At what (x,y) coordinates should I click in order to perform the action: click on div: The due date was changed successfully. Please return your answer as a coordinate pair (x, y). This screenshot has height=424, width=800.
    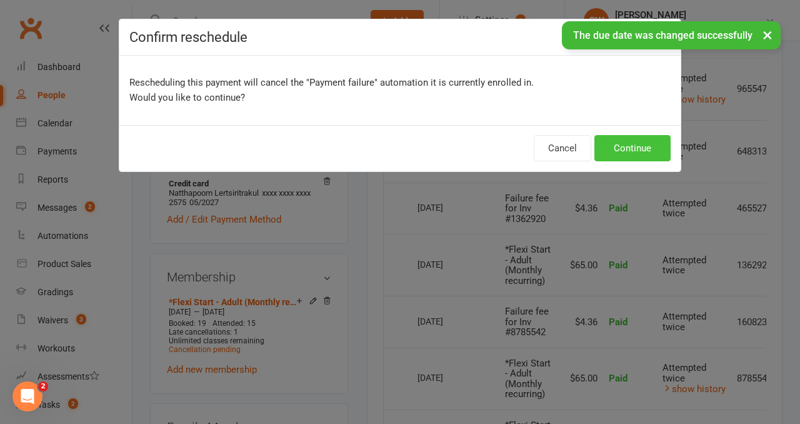
    Looking at the image, I should click on (671, 35).